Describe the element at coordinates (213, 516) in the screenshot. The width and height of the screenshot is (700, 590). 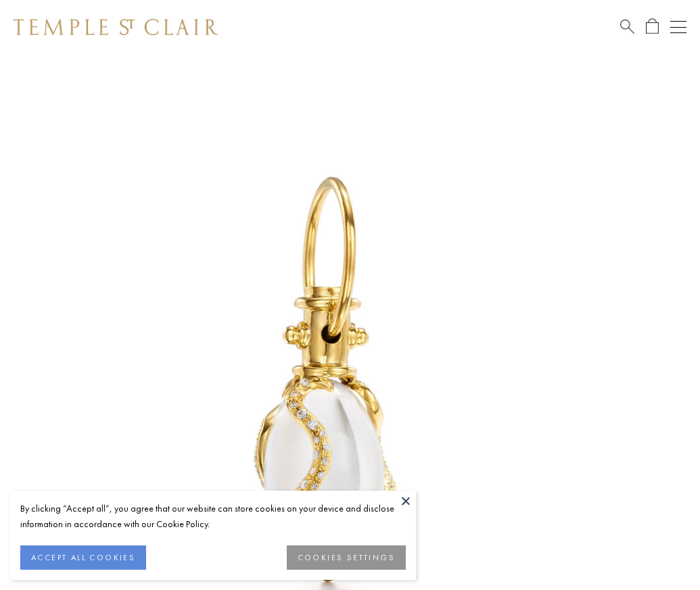
I see `div: By clicking “Accept all”, you agree that our website can store cookies on your device and disclos...` at that location.